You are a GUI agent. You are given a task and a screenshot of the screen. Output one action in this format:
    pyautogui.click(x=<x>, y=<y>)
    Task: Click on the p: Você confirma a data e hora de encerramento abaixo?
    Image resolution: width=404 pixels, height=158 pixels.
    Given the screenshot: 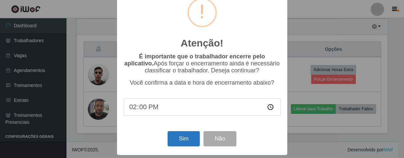 What is the action you would take?
    pyautogui.click(x=202, y=83)
    